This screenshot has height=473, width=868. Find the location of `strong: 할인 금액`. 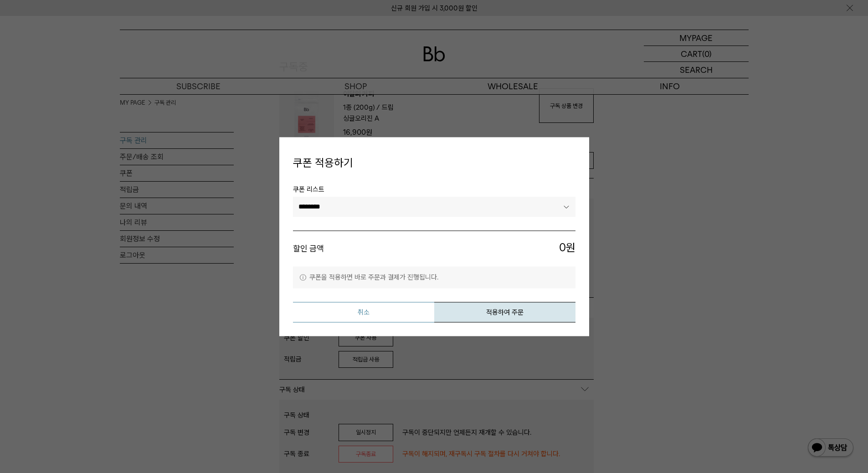

strong: 할인 금액 is located at coordinates (309, 248).